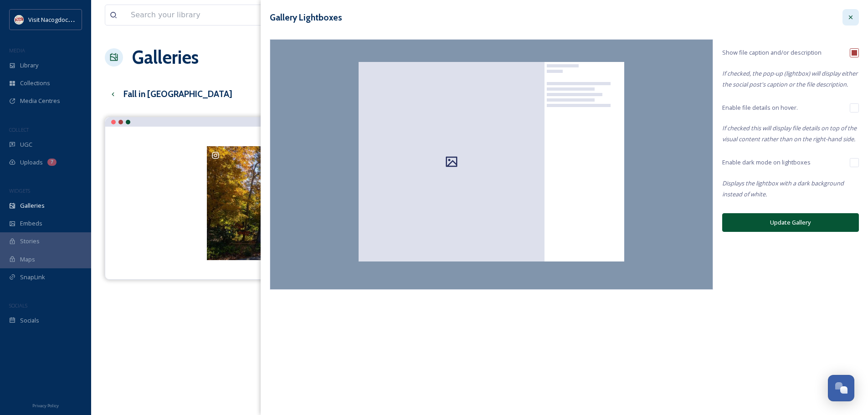 This screenshot has width=868, height=415. I want to click on span: Uploads, so click(32, 162).